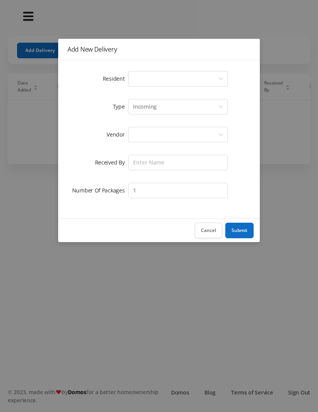 The image size is (318, 412). What do you see at coordinates (159, 135) in the screenshot?
I see `form: Add New Delivery` at bounding box center [159, 135].